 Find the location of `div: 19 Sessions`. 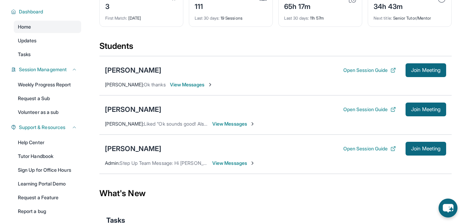

div: 19 Sessions is located at coordinates (231, 16).